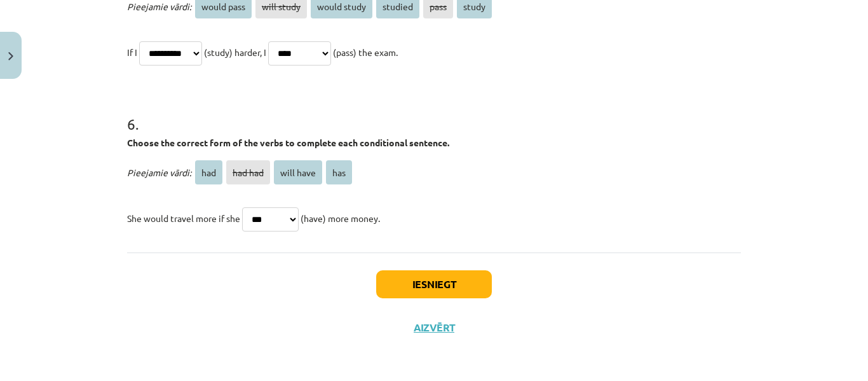 Image resolution: width=868 pixels, height=381 pixels. I want to click on h1: 6 ., so click(434, 112).